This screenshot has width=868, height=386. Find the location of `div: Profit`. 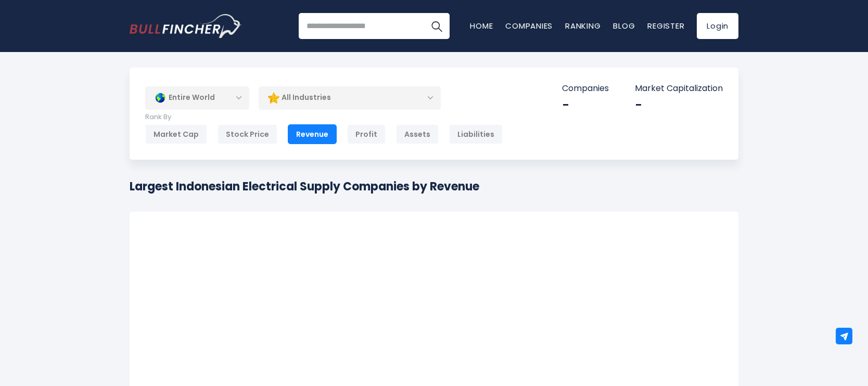

div: Profit is located at coordinates (367, 135).